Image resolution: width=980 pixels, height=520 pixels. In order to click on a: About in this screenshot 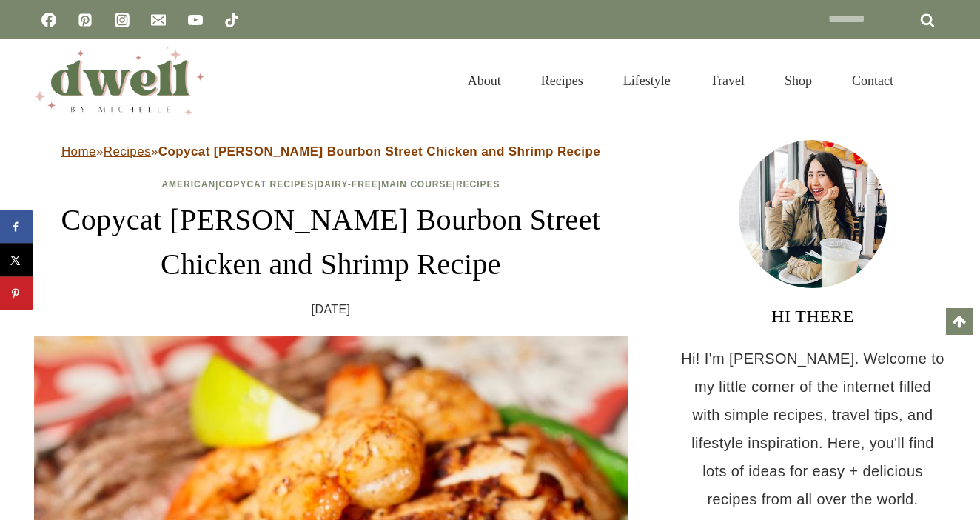, I will do `click(484, 80)`.